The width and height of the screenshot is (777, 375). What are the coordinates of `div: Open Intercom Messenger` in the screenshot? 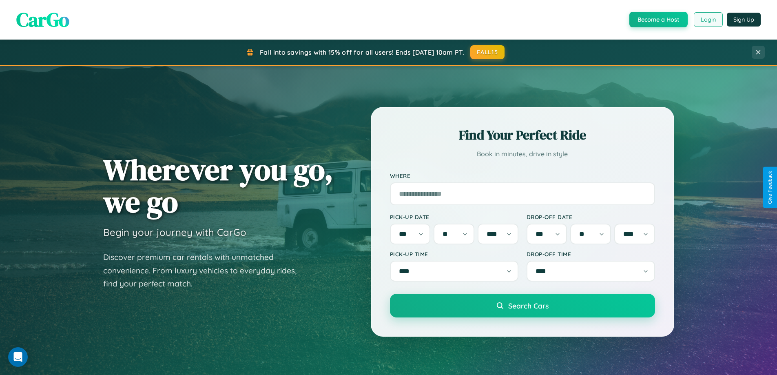 It's located at (18, 357).